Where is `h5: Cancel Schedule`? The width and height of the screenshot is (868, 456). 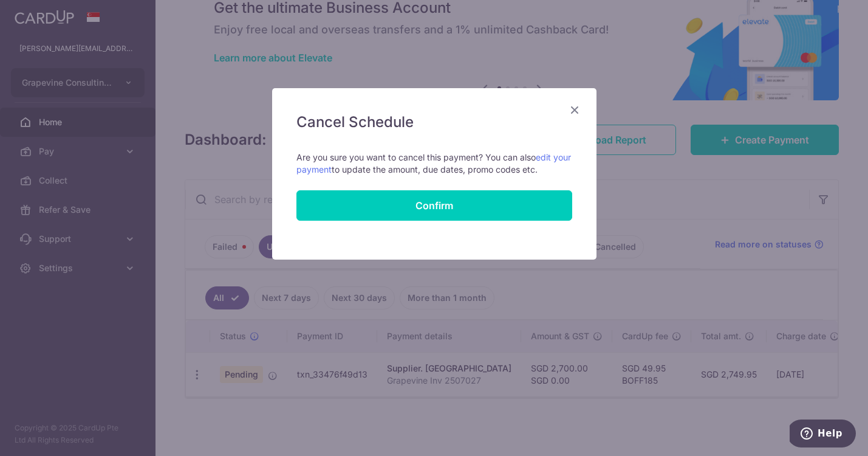 h5: Cancel Schedule is located at coordinates (434, 122).